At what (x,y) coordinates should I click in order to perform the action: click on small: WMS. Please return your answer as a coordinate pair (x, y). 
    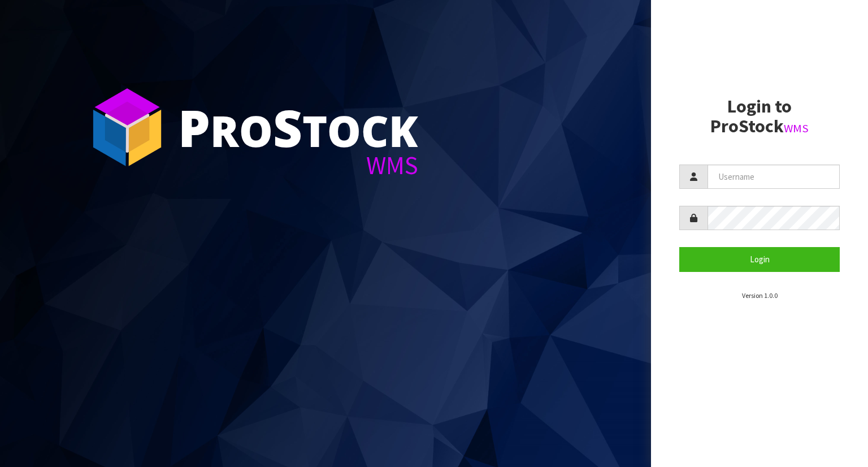
    Looking at the image, I should click on (796, 128).